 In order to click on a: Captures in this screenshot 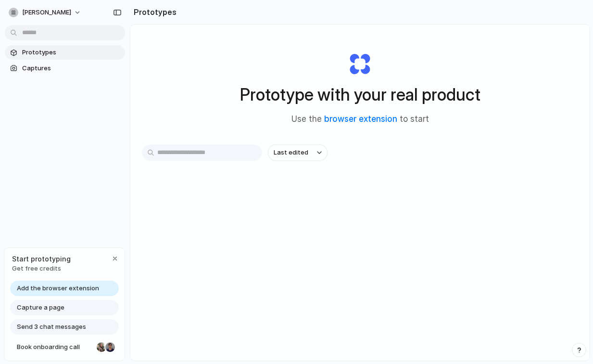, I will do `click(65, 68)`.